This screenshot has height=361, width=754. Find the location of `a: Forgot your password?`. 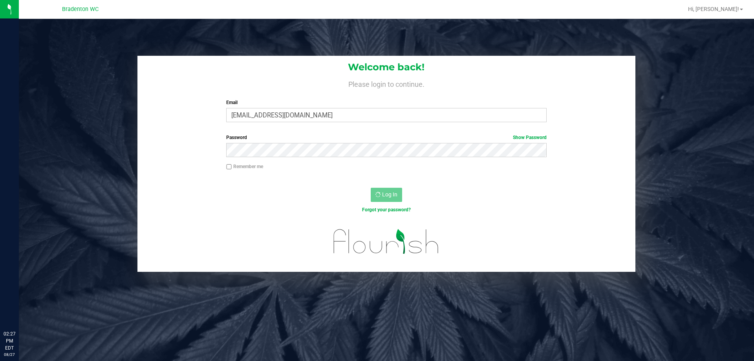

a: Forgot your password? is located at coordinates (386, 210).